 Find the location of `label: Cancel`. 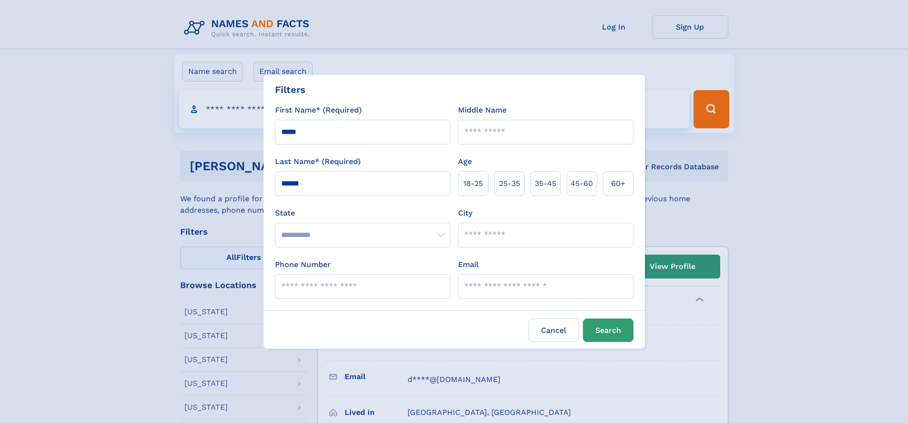

label: Cancel is located at coordinates (554, 330).